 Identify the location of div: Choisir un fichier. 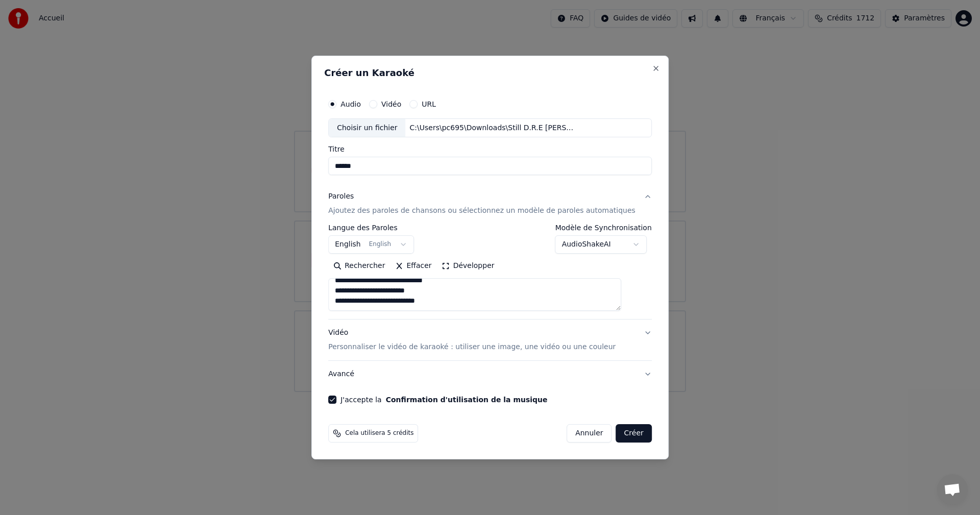
(367, 128).